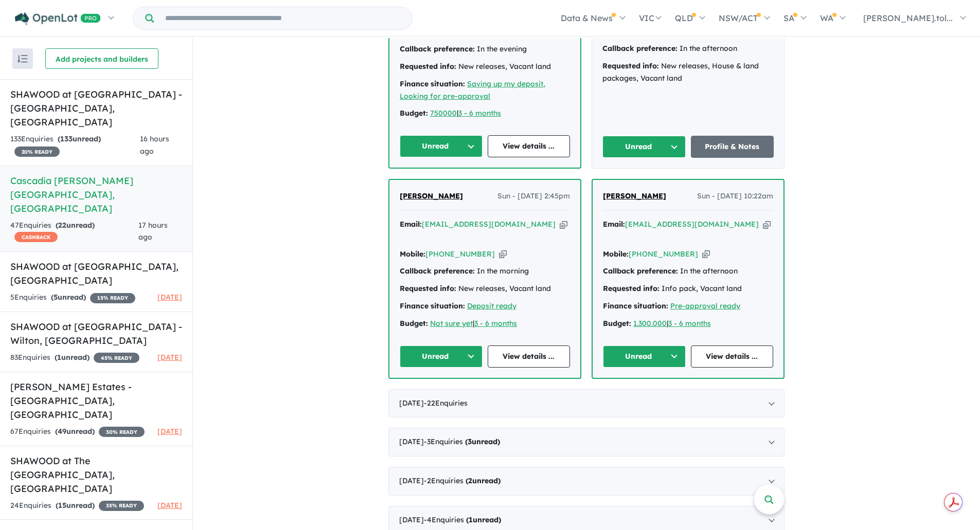 The width and height of the screenshot is (980, 530). What do you see at coordinates (75, 145) in the screenshot?
I see `div: 133 Enquir ies` at bounding box center [75, 145].